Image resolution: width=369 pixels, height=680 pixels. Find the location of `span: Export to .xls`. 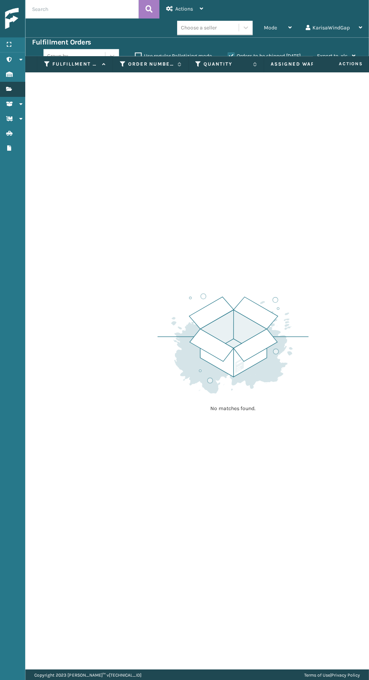

span: Export to .xls is located at coordinates (332, 56).